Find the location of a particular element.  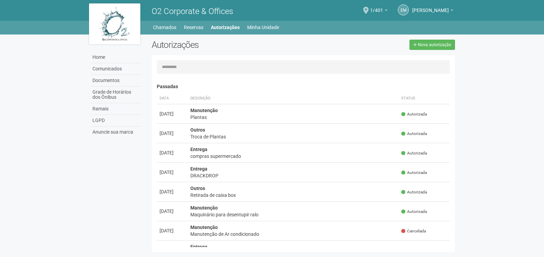

div: Troca de Plantas is located at coordinates (293, 137).